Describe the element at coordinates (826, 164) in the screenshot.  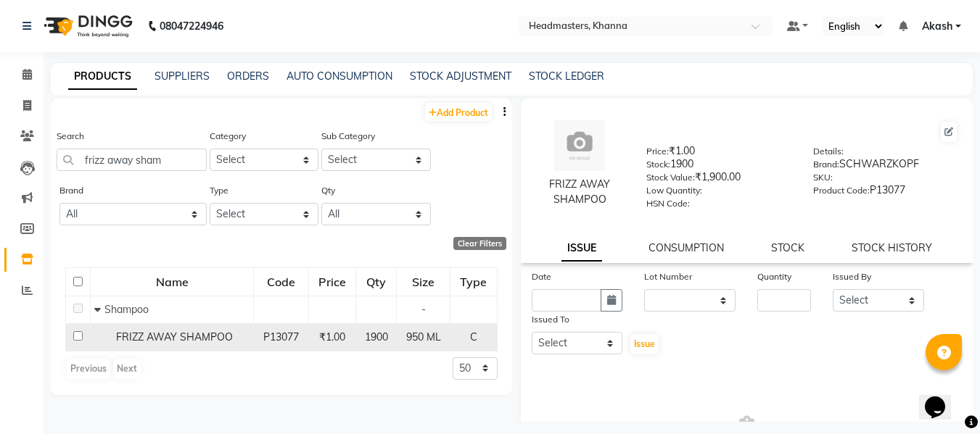
I see `label: Brand:` at that location.